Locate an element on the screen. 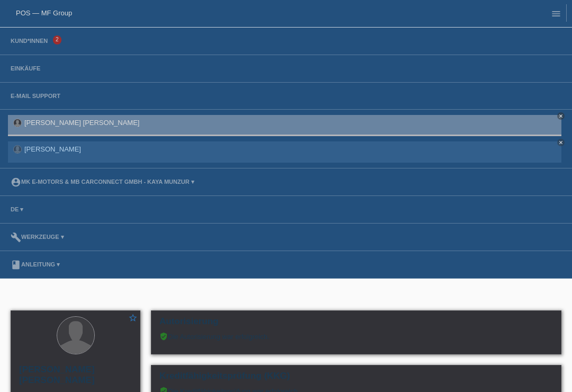 The image size is (572, 392). h2: Autorisierung is located at coordinates (356, 324).